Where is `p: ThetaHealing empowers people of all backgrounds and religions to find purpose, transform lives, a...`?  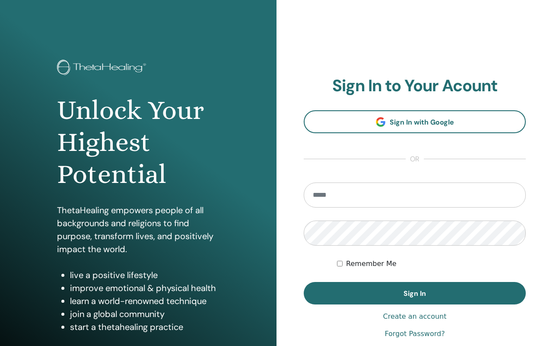 p: ThetaHealing empowers people of all backgrounds and religions to find purpose, transform lives, a... is located at coordinates (138, 229).